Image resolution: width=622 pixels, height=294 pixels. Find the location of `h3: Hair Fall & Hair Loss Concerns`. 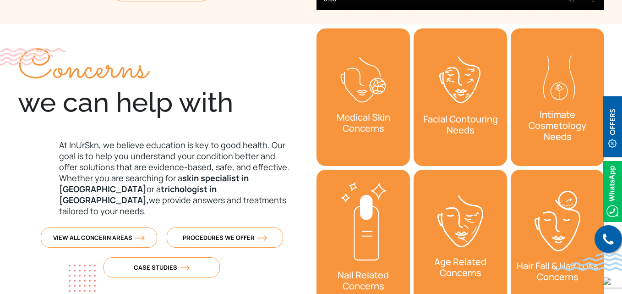

h3: Hair Fall & Hair Loss Concerns is located at coordinates (558, 271).